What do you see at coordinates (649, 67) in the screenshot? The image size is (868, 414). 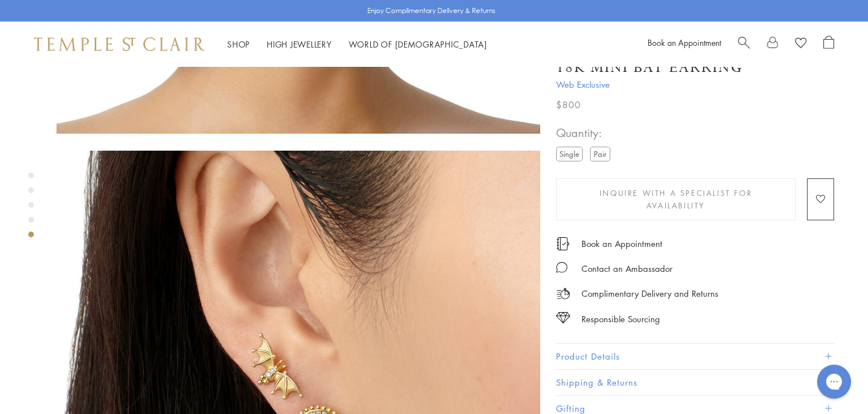 I see `h1: 18K Mini Bat Earring` at bounding box center [649, 67].